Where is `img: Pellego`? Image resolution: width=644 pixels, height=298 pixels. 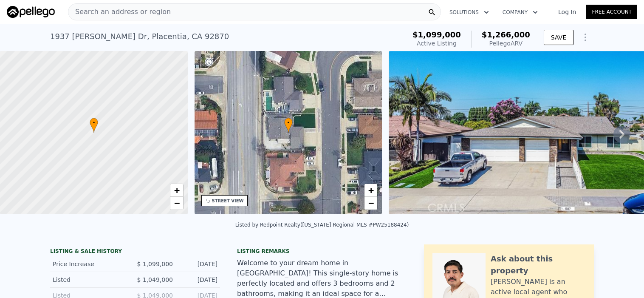
img: Pellego is located at coordinates (31, 12).